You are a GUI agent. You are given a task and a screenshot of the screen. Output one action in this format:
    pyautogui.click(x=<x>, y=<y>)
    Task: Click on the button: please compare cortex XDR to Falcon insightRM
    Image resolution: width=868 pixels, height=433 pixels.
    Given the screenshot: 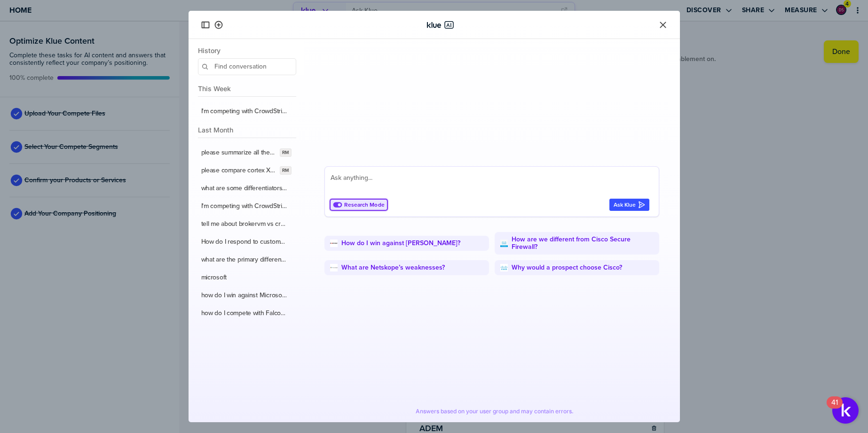 What is the action you would take?
    pyautogui.click(x=246, y=171)
    